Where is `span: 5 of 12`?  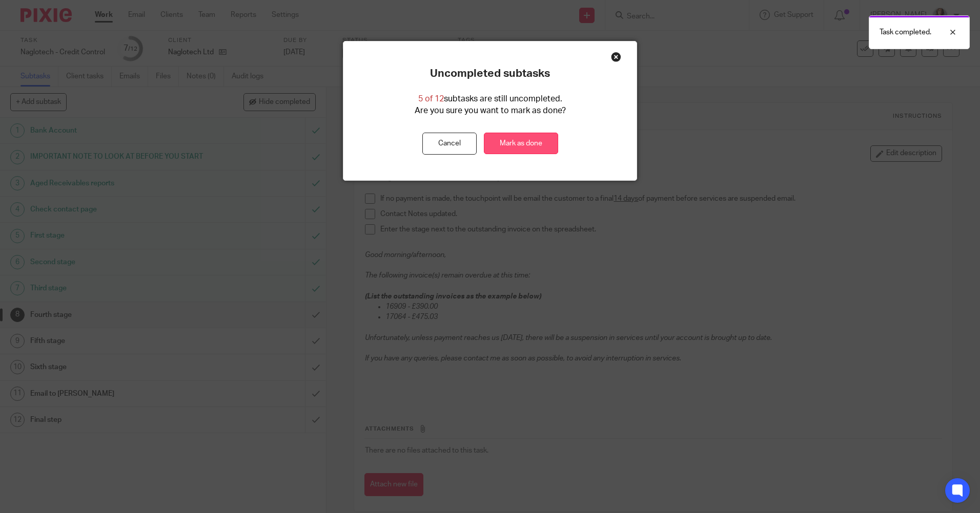
span: 5 of 12 is located at coordinates (431, 99).